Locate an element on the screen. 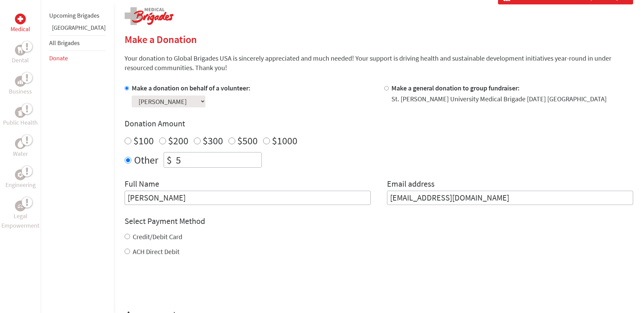  li: Panama is located at coordinates (78, 29).